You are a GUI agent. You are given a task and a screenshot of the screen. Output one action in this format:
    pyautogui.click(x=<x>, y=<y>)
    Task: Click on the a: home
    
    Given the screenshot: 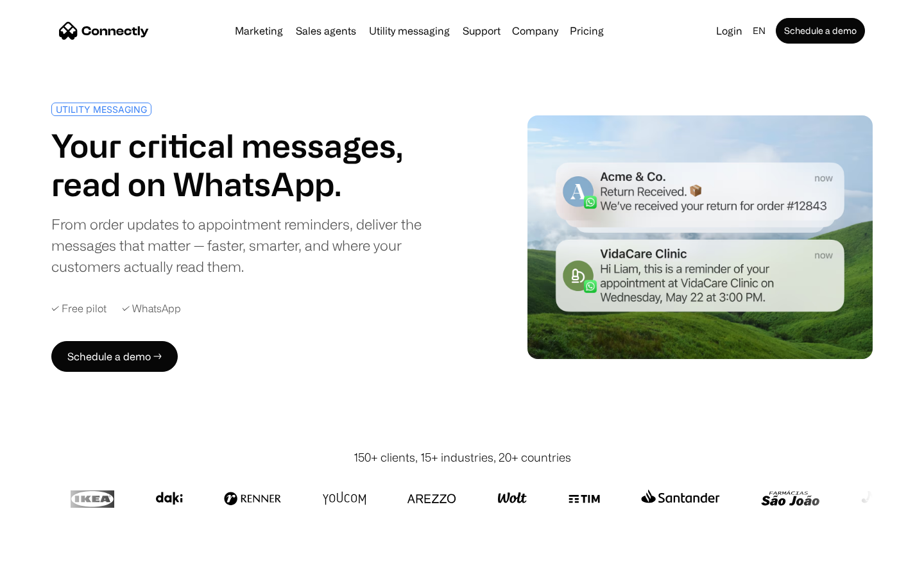 What is the action you would take?
    pyautogui.click(x=104, y=31)
    